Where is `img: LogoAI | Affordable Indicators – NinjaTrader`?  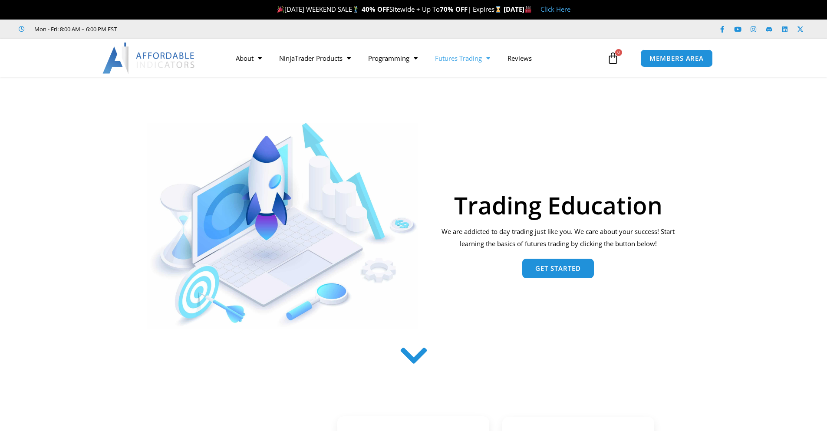 img: LogoAI | Affordable Indicators – NinjaTrader is located at coordinates (149, 58).